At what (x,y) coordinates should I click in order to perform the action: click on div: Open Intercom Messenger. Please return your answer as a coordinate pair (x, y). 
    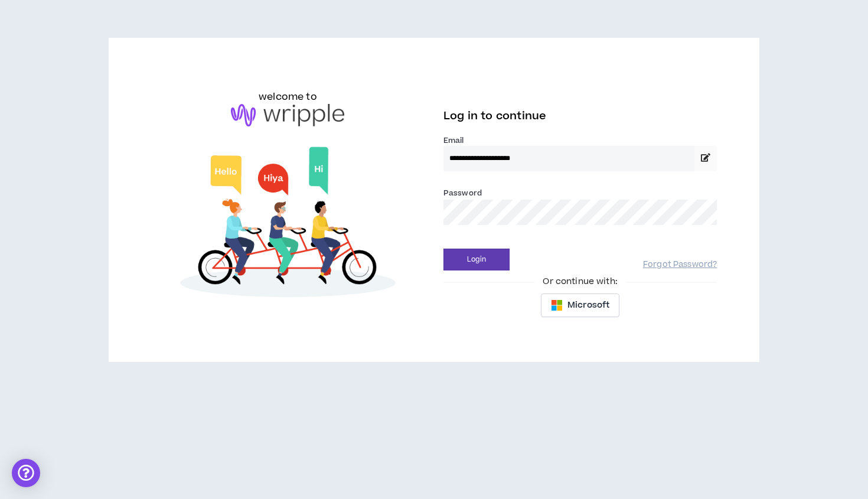
    Looking at the image, I should click on (26, 474).